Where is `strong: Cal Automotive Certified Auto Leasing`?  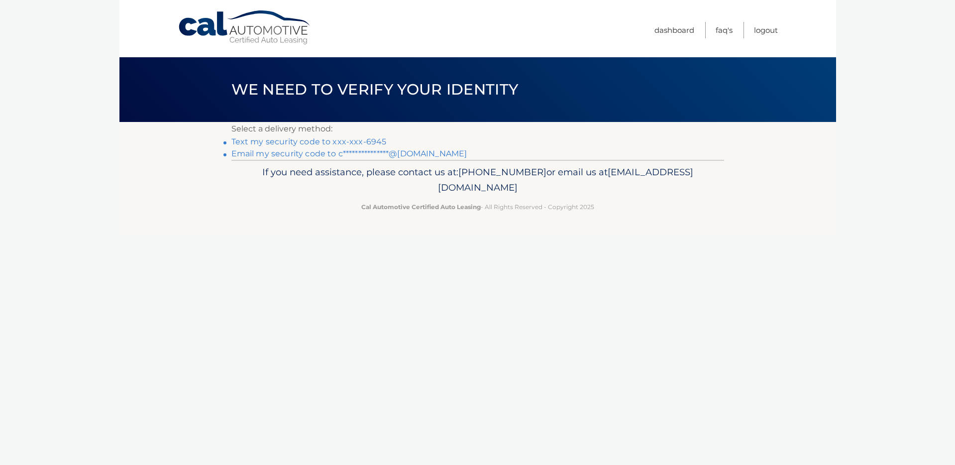 strong: Cal Automotive Certified Auto Leasing is located at coordinates (421, 206).